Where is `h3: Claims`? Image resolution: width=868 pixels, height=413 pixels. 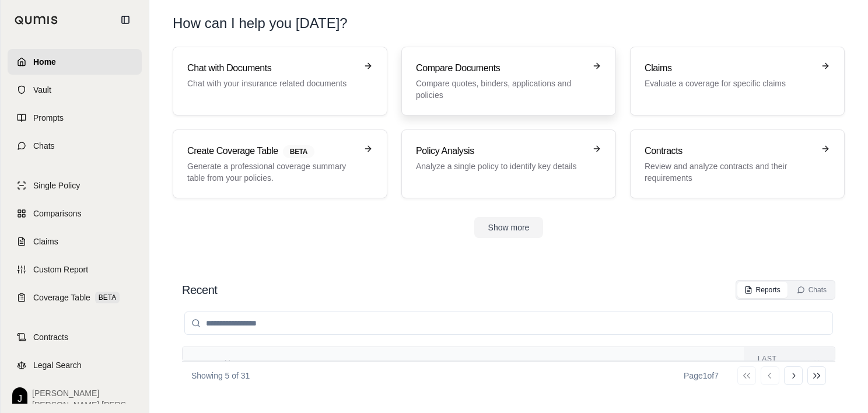
h3: Claims is located at coordinates (729, 69).